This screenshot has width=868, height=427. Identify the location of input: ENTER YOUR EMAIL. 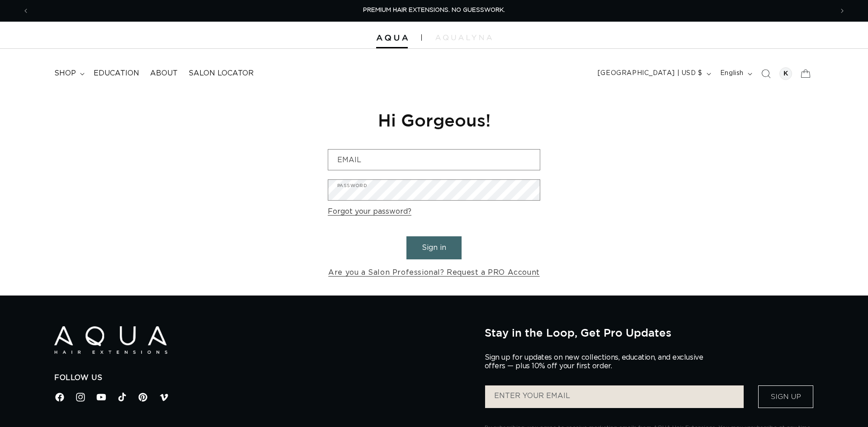
(614, 396).